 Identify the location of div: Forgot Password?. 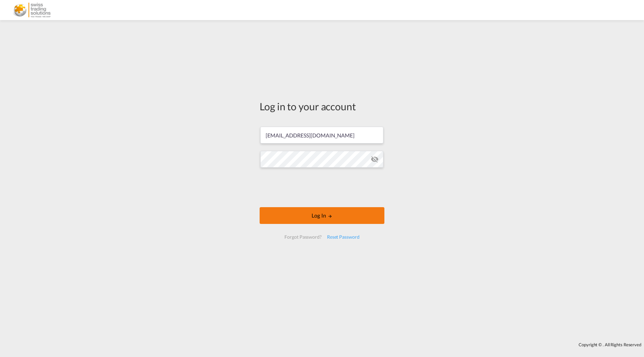
(303, 237).